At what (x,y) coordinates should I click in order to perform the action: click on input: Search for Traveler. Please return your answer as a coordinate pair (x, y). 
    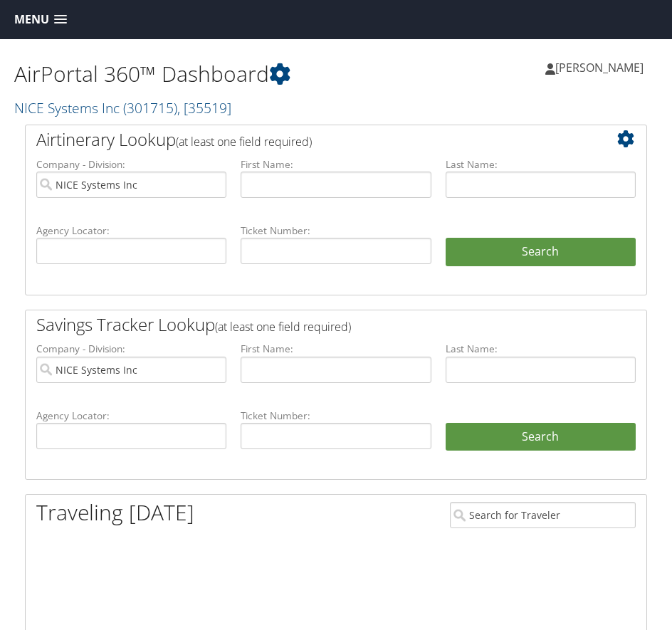
    Looking at the image, I should click on (542, 515).